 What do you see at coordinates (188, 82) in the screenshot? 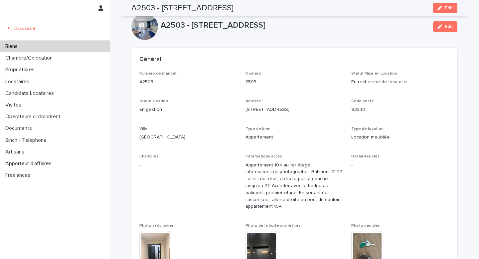
I see `p: A2503` at bounding box center [188, 82].